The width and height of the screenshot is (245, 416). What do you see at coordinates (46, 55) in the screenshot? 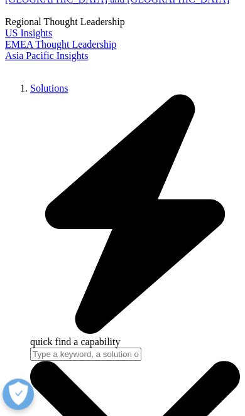
I see `span: Asia Pacific Insights` at bounding box center [46, 55].